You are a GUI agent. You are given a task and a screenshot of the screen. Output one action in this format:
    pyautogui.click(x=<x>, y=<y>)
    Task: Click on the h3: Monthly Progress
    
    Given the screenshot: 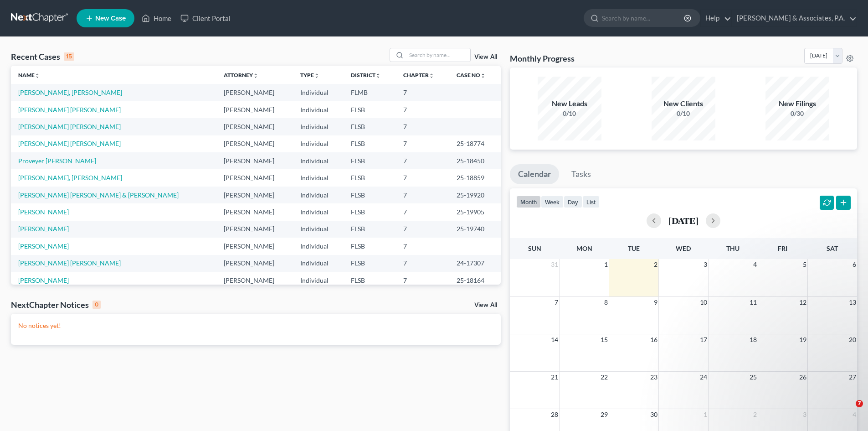 What is the action you would take?
    pyautogui.click(x=542, y=59)
    